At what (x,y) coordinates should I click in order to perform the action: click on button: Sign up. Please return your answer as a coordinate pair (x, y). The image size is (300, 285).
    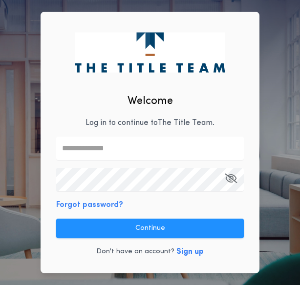
    Looking at the image, I should click on (190, 252).